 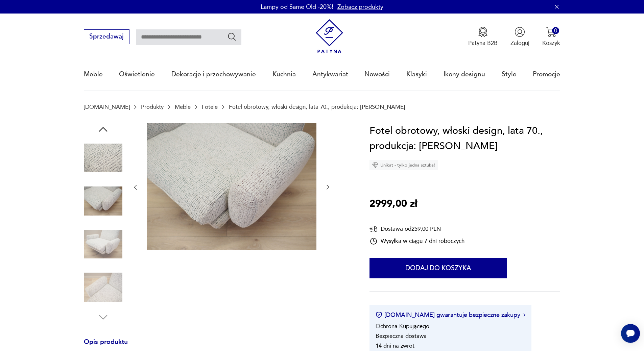 What do you see at coordinates (284, 74) in the screenshot?
I see `a: Kuchnia` at bounding box center [284, 74].